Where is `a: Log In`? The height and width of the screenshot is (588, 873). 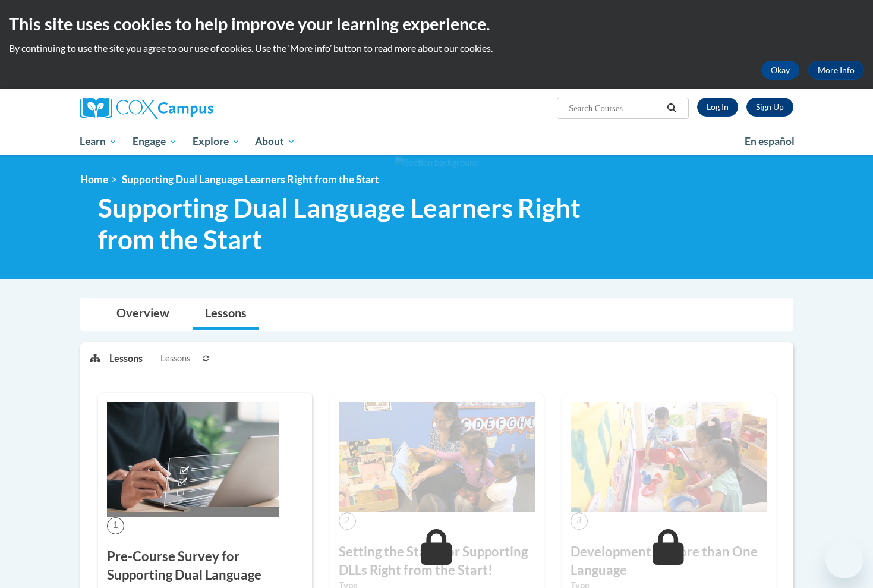 a: Log In is located at coordinates (717, 107).